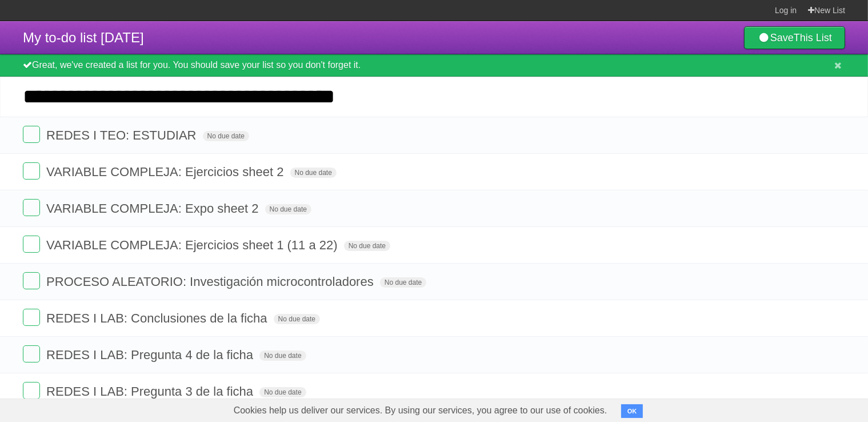 Image resolution: width=868 pixels, height=422 pixels. What do you see at coordinates (212, 281) in the screenshot?
I see `span: PROCESO ALEATORIO: Investigación microcontroladores` at bounding box center [212, 281].